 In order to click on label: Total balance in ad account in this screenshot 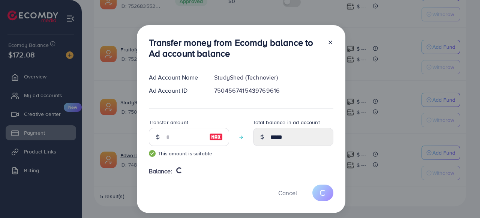, I will do `click(286, 122)`.